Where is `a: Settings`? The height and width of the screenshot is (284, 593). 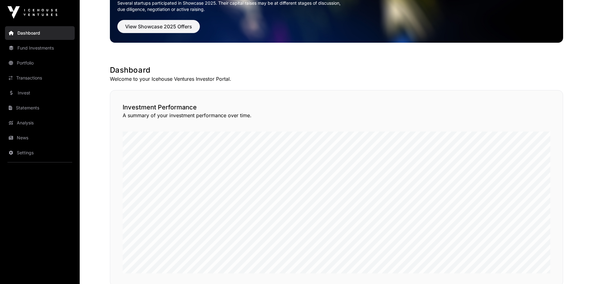 a: Settings is located at coordinates (40, 153).